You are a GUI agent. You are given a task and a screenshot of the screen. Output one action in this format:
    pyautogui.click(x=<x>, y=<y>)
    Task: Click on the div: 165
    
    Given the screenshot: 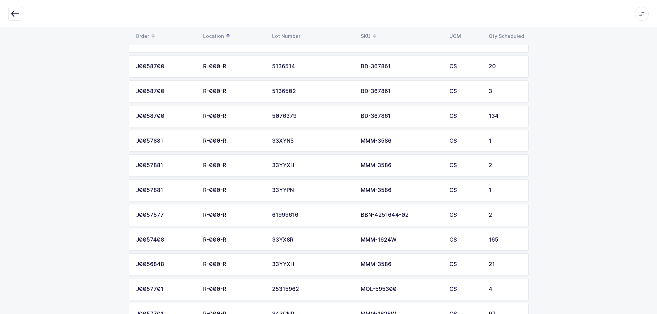 What is the action you would take?
    pyautogui.click(x=505, y=240)
    